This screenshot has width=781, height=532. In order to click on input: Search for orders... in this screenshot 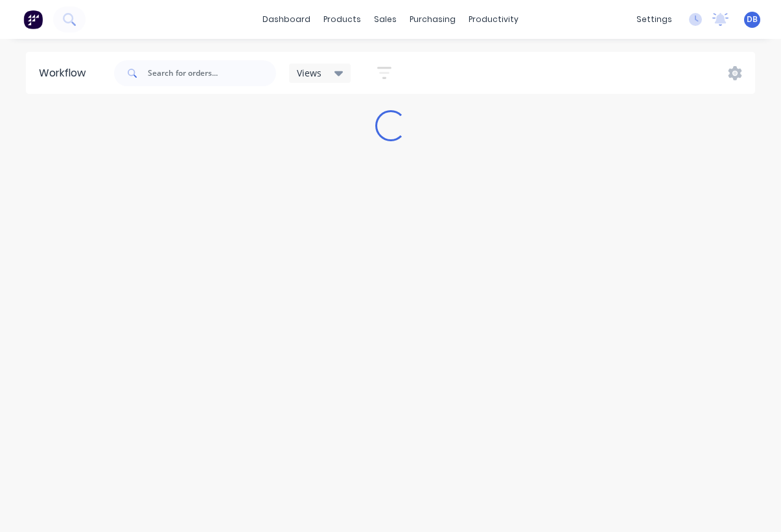, I will do `click(212, 74)`.